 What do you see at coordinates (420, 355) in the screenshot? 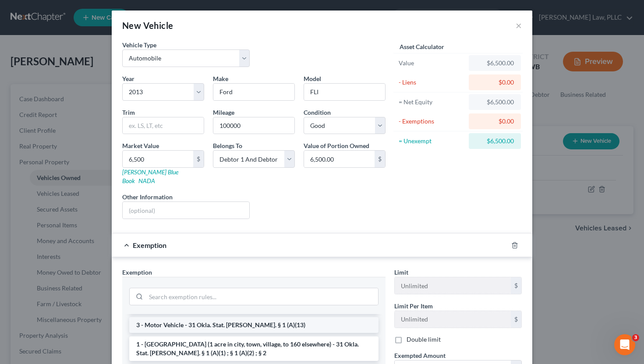
I see `span: Exempted Amount` at bounding box center [420, 355].